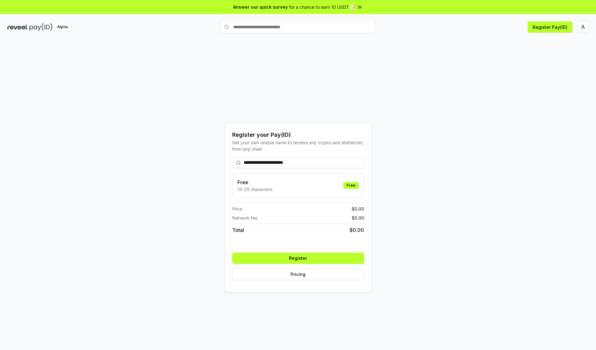 Image resolution: width=596 pixels, height=350 pixels. Describe the element at coordinates (255, 182) in the screenshot. I see `h3: Free` at that location.